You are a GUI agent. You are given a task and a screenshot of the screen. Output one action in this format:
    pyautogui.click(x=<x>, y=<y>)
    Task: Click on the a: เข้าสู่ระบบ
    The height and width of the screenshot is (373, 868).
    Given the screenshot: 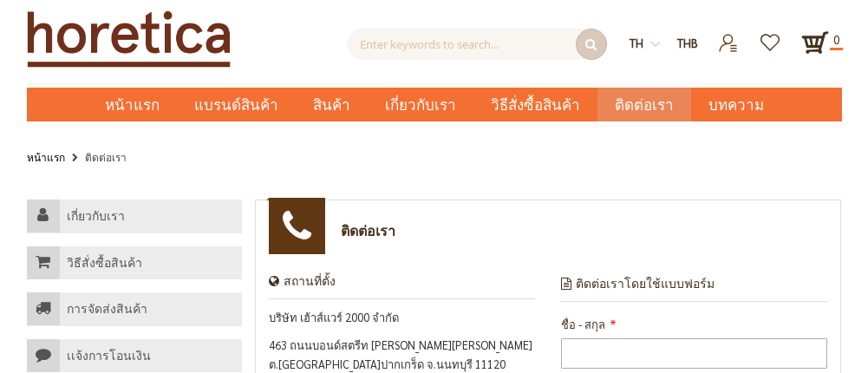 What is the action you would take?
    pyautogui.click(x=729, y=36)
    